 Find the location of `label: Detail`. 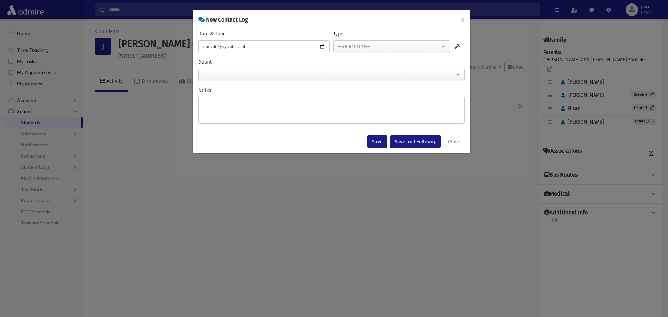

label: Detail is located at coordinates (205, 62).